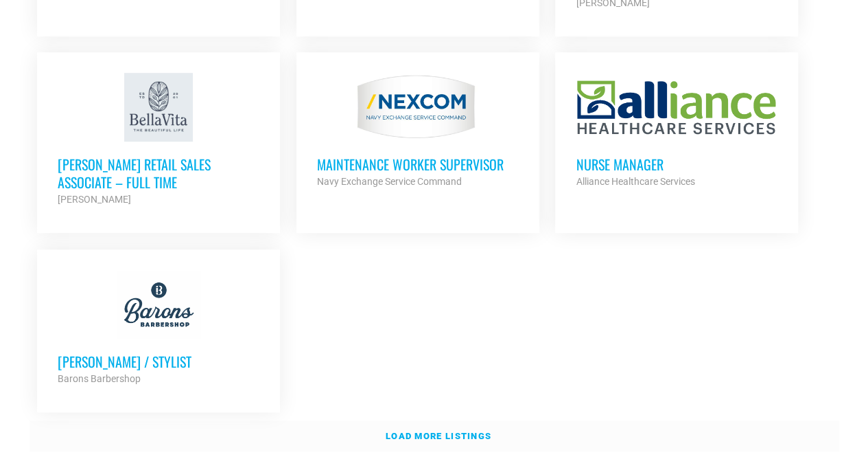  What do you see at coordinates (435, 436) in the screenshot?
I see `a: Load more listings` at bounding box center [435, 436].